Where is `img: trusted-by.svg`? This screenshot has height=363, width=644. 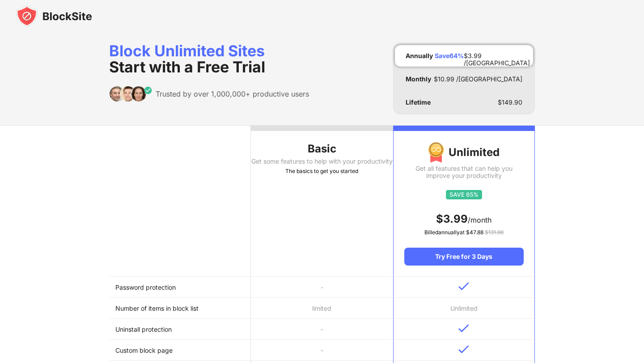 img: trusted-by.svg is located at coordinates (130, 94).